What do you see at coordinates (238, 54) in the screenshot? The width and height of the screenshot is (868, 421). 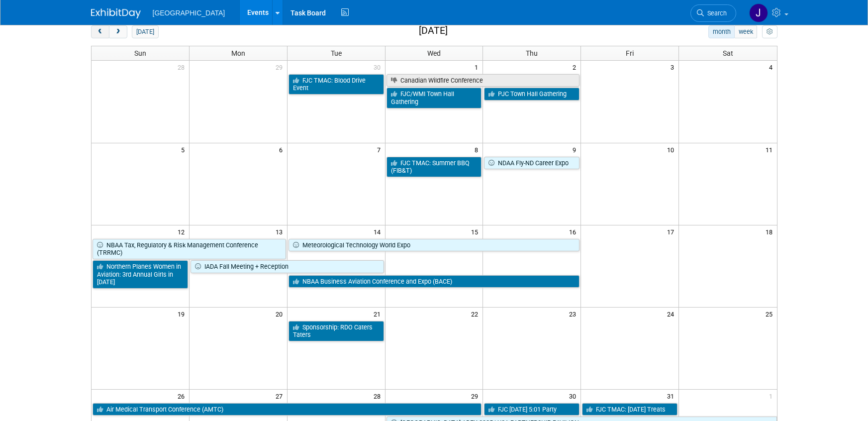 I see `span: Mon` at bounding box center [238, 54].